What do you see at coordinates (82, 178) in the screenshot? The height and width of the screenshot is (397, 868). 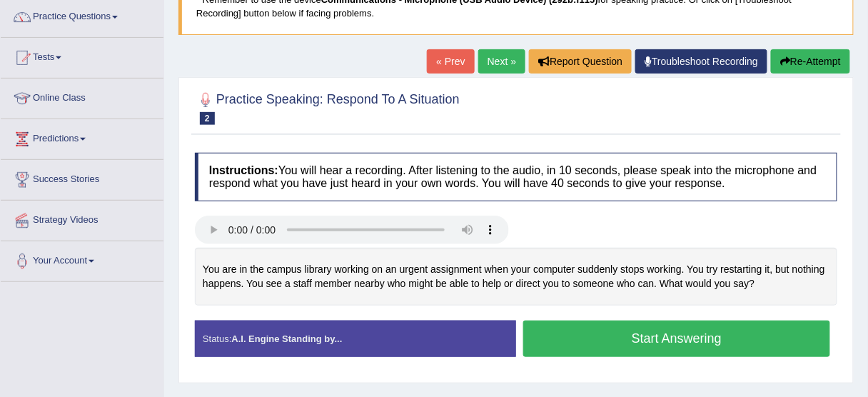 I see `a: Success Stories` at bounding box center [82, 178].